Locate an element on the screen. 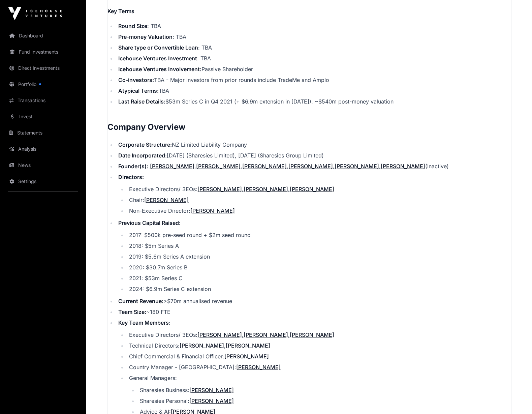  strong: Atypical Terms: is located at coordinates (138, 90).